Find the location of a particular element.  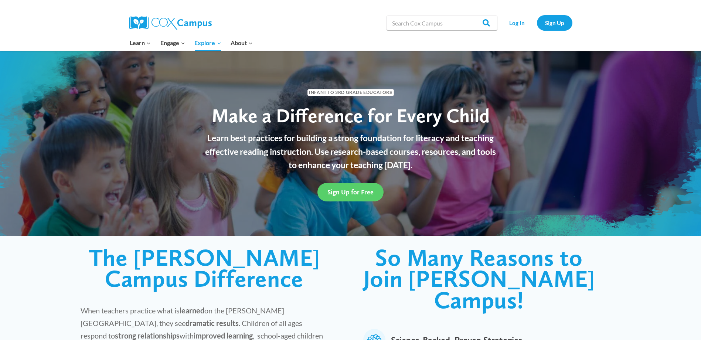

img: Cox Campus is located at coordinates (170, 23).